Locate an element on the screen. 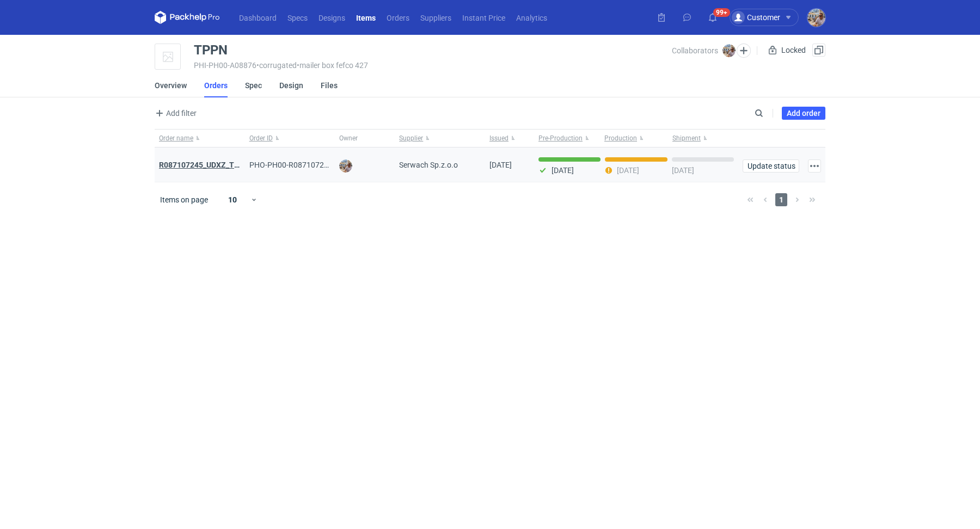 This screenshot has height=529, width=980. span: Serwach Sp.z.o.o is located at coordinates (429, 165).